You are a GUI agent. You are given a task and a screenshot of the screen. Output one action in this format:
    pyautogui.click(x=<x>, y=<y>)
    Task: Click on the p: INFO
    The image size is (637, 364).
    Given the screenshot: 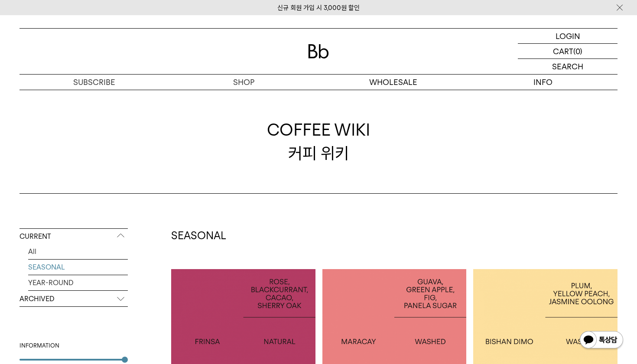 What is the action you would take?
    pyautogui.click(x=542, y=82)
    